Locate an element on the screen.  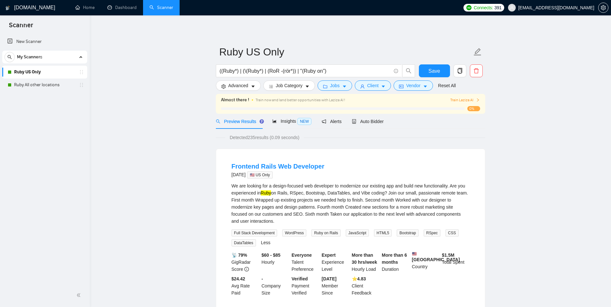
span: 391 is located at coordinates (498, 8).